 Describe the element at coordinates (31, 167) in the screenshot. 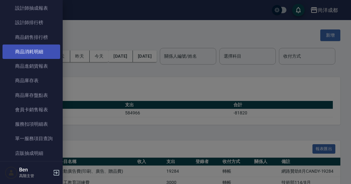

I see `a: 店販分類抽成明細` at that location.